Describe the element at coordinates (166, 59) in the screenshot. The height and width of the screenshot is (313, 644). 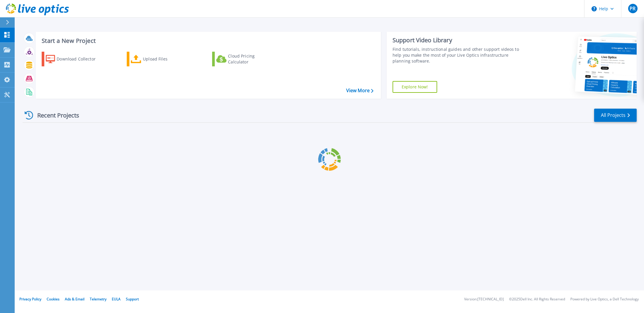
I see `div: Upload Files` at that location.